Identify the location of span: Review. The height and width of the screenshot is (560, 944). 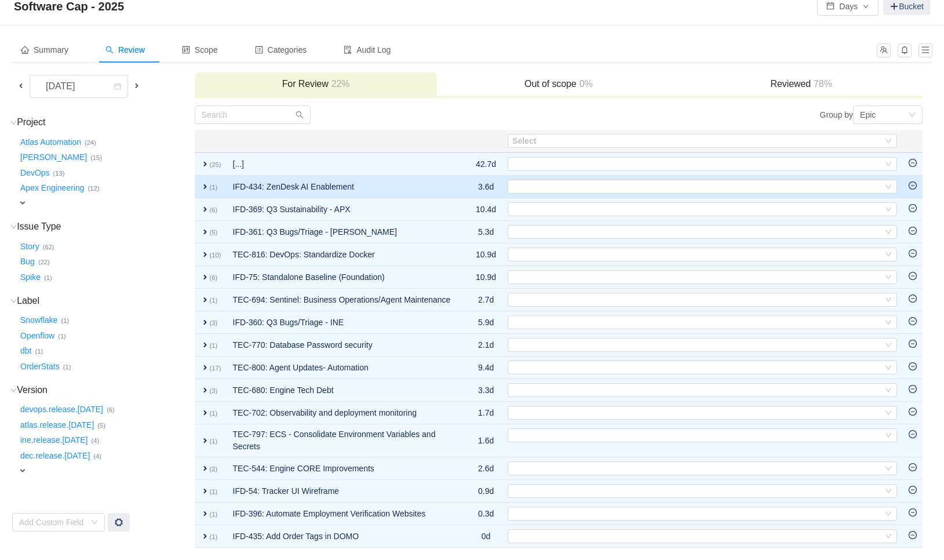
(125, 50).